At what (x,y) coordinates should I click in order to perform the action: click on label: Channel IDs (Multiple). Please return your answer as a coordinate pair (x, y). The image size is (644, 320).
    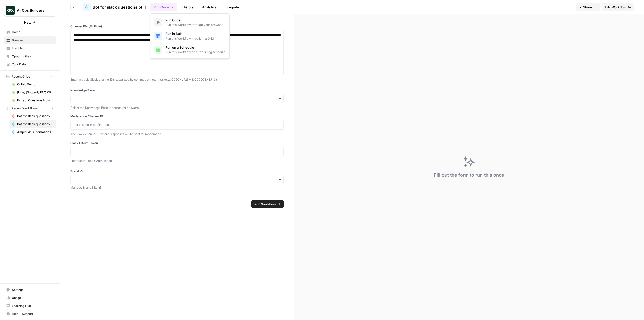
    Looking at the image, I should click on (177, 26).